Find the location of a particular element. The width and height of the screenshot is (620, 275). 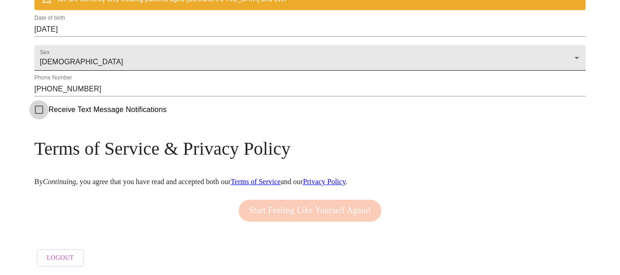

label: Date of birth is located at coordinates (50, 18).